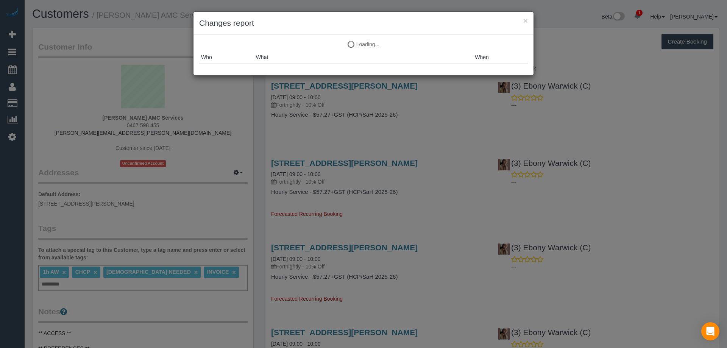 Image resolution: width=727 pixels, height=348 pixels. I want to click on sui-modal: Changes report, so click(363, 44).